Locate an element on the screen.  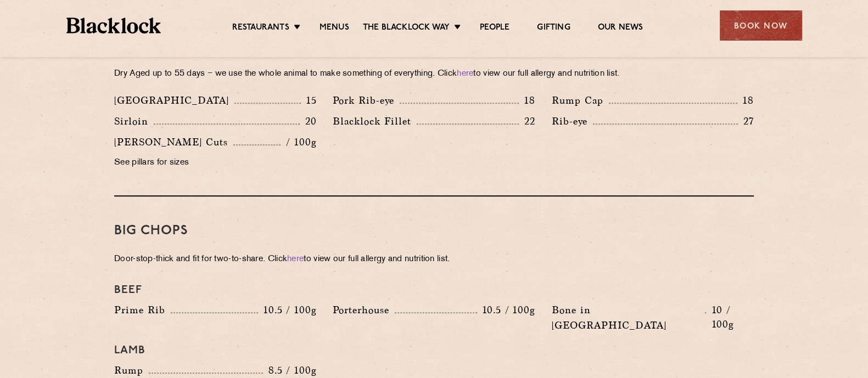
a: The Blacklock Way is located at coordinates (406, 29).